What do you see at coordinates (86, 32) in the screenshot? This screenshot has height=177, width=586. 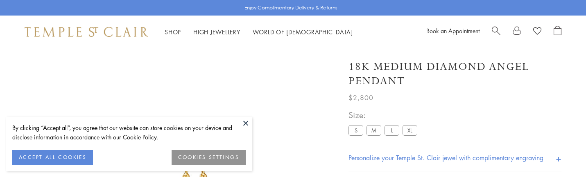 I see `img: Temple St. Clair` at bounding box center [86, 32].